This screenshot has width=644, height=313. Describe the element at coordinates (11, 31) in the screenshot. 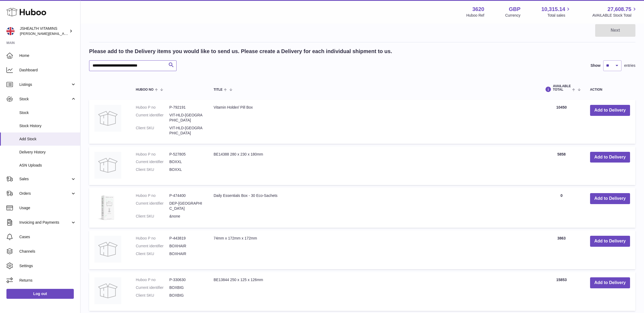

I see `img: francesca@jshealthvitamins.com` at that location.